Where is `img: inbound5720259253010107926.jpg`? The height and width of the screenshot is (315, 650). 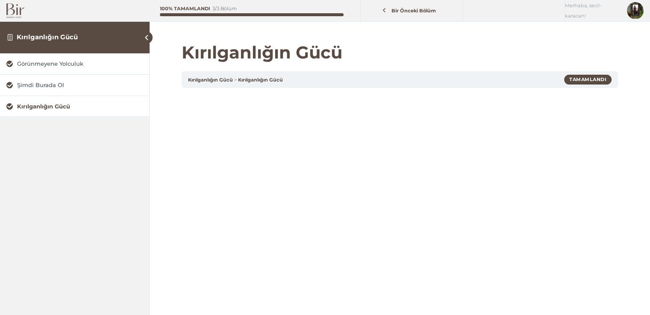
img: inbound5720259253010107926.jpg is located at coordinates (635, 10).